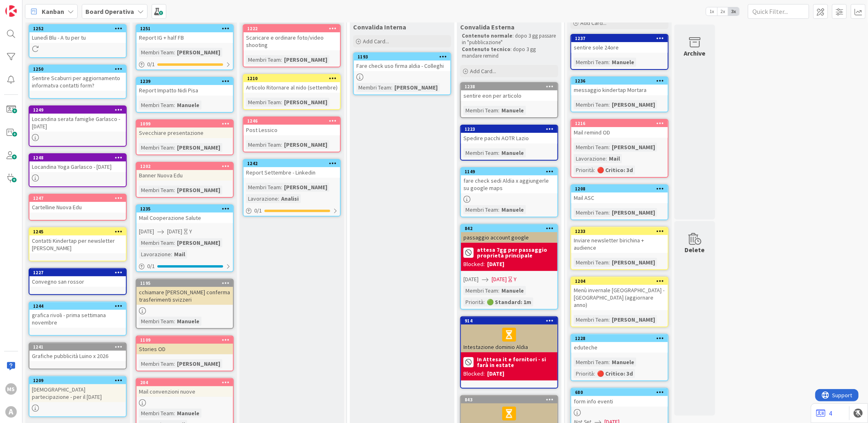  I want to click on div: 1242Report Settembre - Linkedin, so click(292, 169).